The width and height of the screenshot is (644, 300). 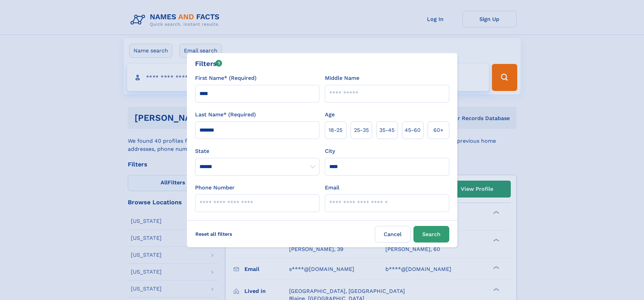 I want to click on label: Last Name* (Required), so click(x=225, y=114).